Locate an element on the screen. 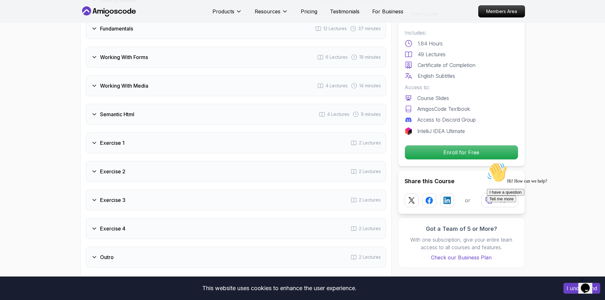 The image size is (605, 300). p: Pricing is located at coordinates (309, 11).